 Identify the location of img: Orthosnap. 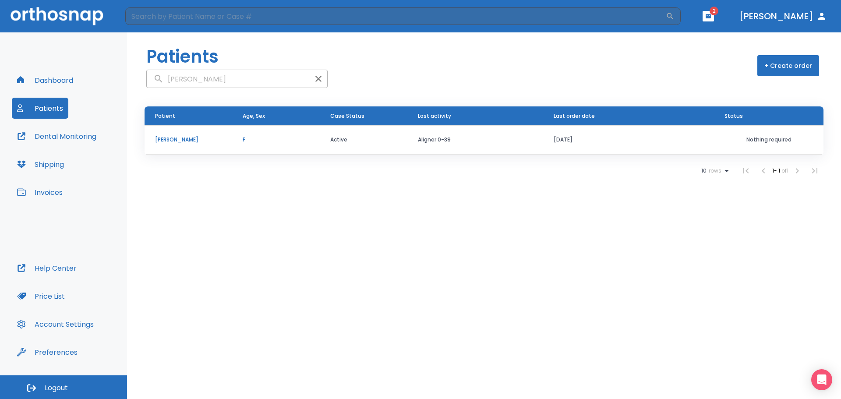
(57, 16).